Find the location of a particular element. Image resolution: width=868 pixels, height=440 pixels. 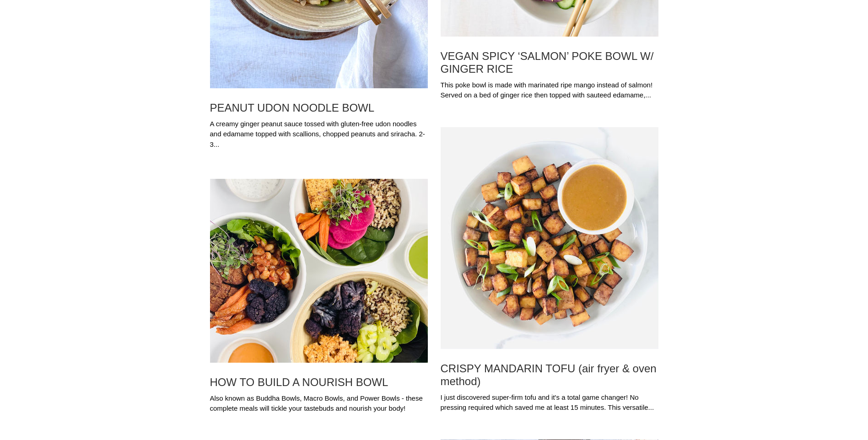

h2: PEANUT UDON NOODLE BOWL is located at coordinates (319, 108).